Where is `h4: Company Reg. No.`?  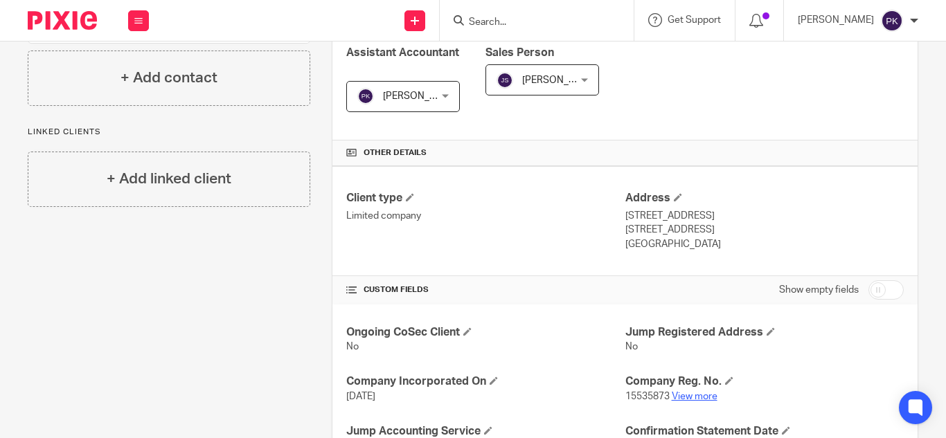
h4: Company Reg. No. is located at coordinates (764, 382).